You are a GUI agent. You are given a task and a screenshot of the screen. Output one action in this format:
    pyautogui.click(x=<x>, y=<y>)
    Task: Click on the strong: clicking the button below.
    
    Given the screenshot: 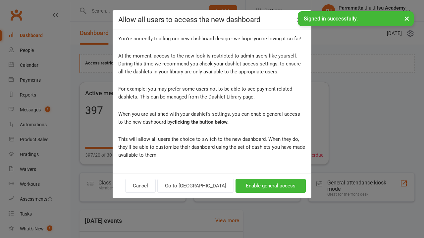 What is the action you would take?
    pyautogui.click(x=200, y=122)
    